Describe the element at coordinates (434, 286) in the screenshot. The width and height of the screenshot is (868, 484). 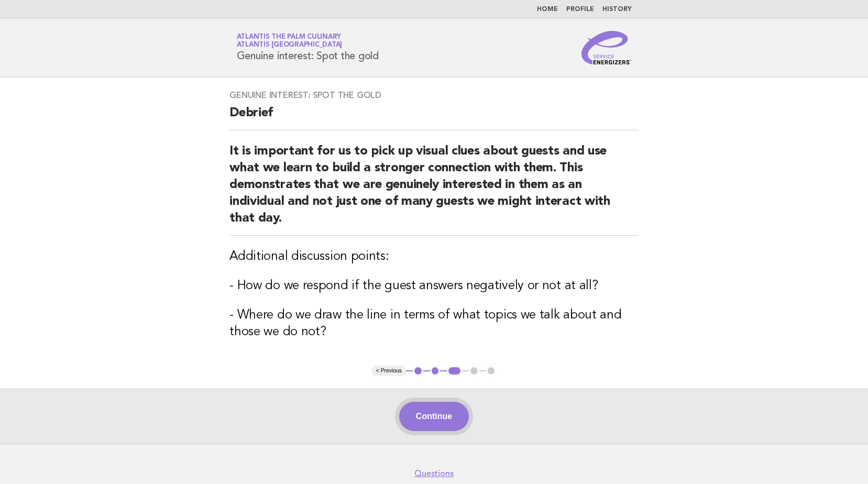
I see `h3: - How do we respond if the guest answers negatively or not at all?` at that location.